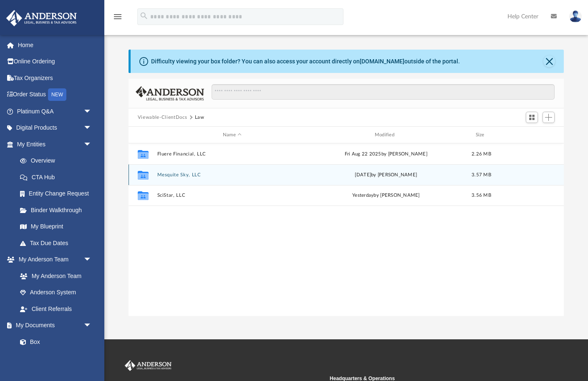 The width and height of the screenshot is (588, 381). I want to click on a: Order StatusNEW, so click(55, 94).